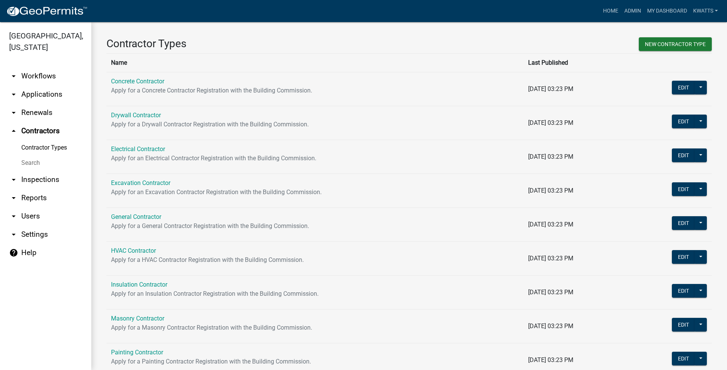 The height and width of the screenshot is (370, 727). What do you see at coordinates (667, 11) in the screenshot?
I see `a: My Dashboard` at bounding box center [667, 11].